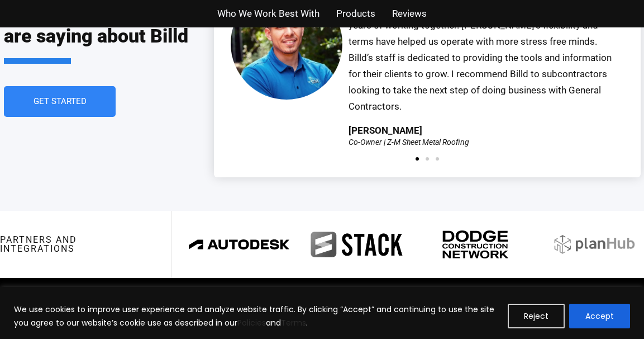  Describe the element at coordinates (409, 13) in the screenshot. I see `span: Reviews` at that location.